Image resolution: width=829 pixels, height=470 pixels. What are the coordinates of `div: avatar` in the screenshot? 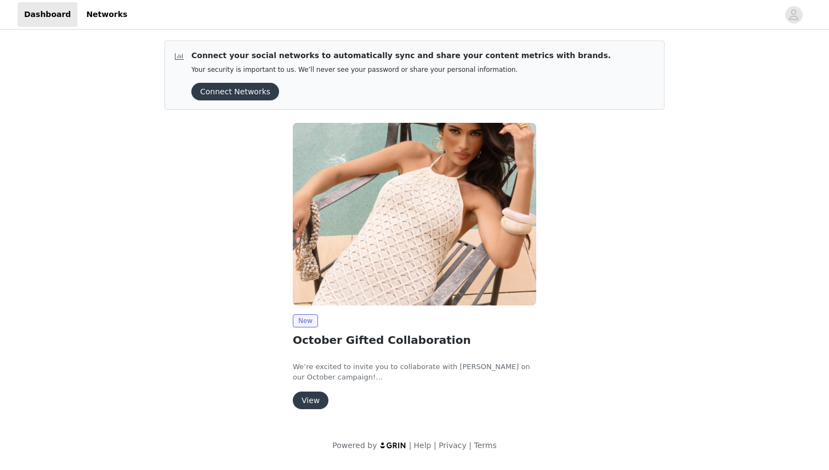 It's located at (793, 15).